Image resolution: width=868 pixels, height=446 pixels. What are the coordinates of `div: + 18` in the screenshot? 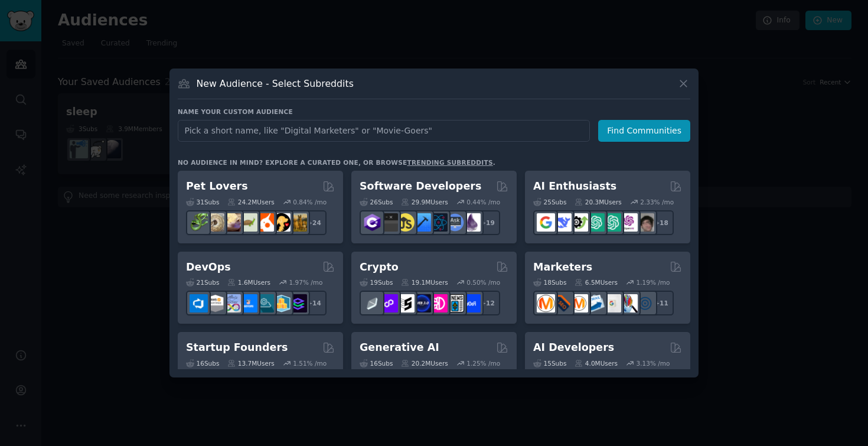 It's located at (662, 223).